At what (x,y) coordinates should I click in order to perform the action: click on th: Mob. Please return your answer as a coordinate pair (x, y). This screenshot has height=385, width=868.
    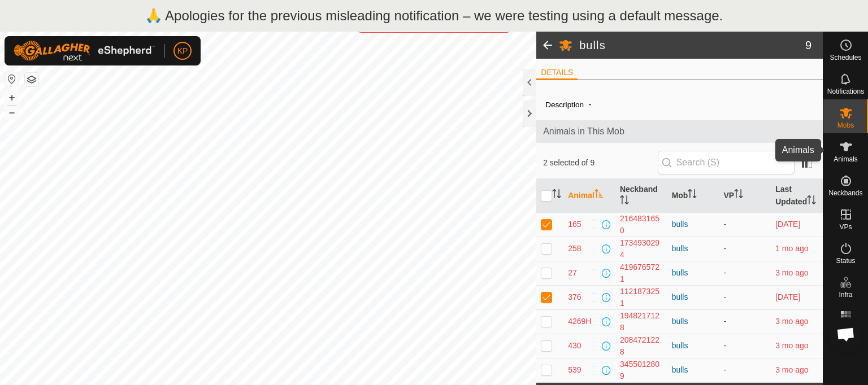
    Looking at the image, I should click on (693, 196).